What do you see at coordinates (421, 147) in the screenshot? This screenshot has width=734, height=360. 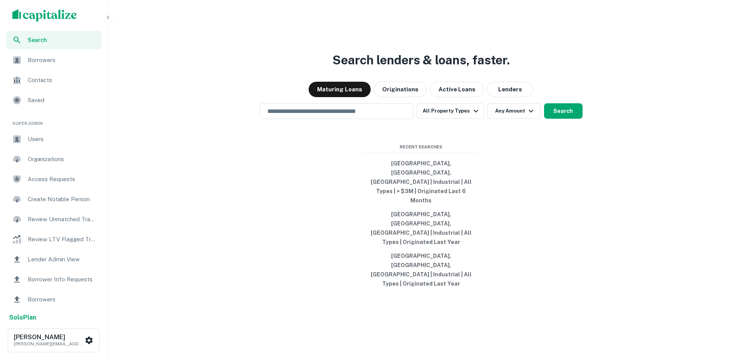 I see `span: Recent Searches` at bounding box center [421, 147].